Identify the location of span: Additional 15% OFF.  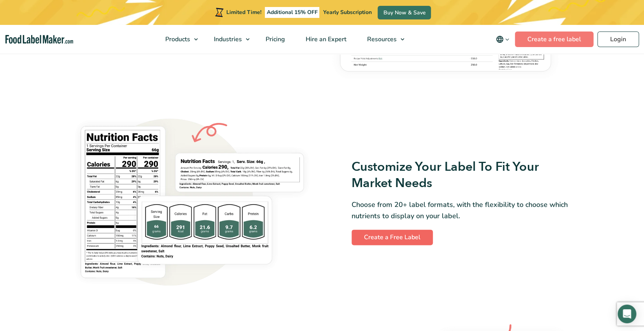
(292, 13).